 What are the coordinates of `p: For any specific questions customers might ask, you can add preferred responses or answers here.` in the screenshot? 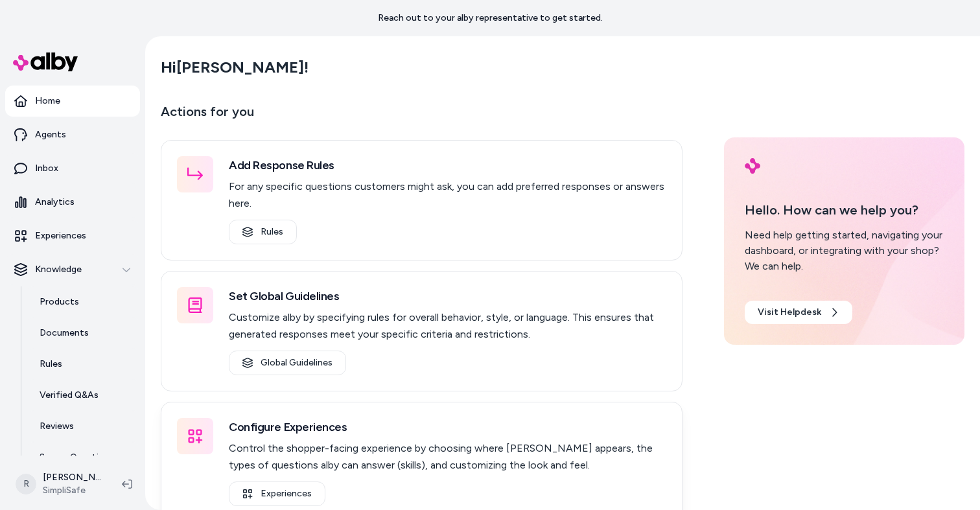 It's located at (447, 195).